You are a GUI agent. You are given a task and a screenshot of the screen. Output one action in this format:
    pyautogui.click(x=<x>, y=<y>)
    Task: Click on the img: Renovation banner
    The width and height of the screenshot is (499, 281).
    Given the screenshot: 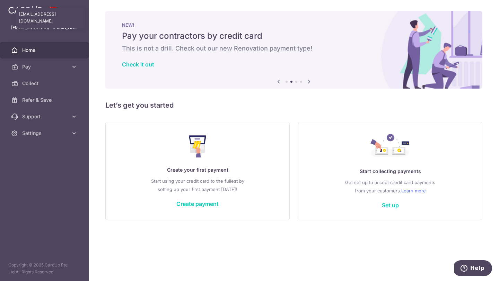 What is the action you would take?
    pyautogui.click(x=294, y=50)
    